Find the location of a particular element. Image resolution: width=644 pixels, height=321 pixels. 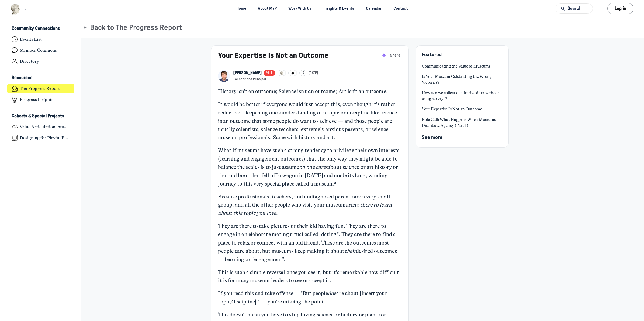

button: Log in is located at coordinates (620, 8).